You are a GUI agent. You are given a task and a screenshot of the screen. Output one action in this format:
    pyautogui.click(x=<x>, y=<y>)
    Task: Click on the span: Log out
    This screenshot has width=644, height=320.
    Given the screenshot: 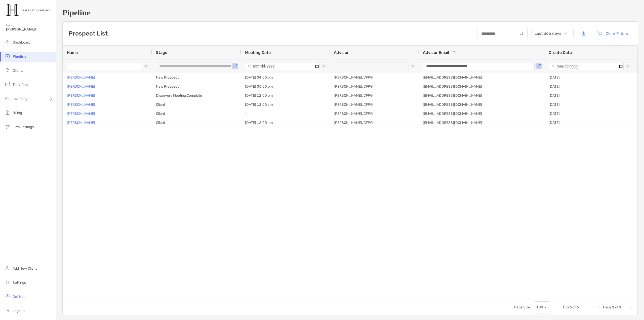 What is the action you would take?
    pyautogui.click(x=18, y=311)
    